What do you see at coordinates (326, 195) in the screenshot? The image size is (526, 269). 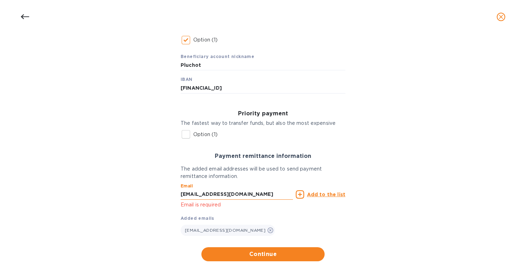 I see `u: Add to the list` at bounding box center [326, 195].